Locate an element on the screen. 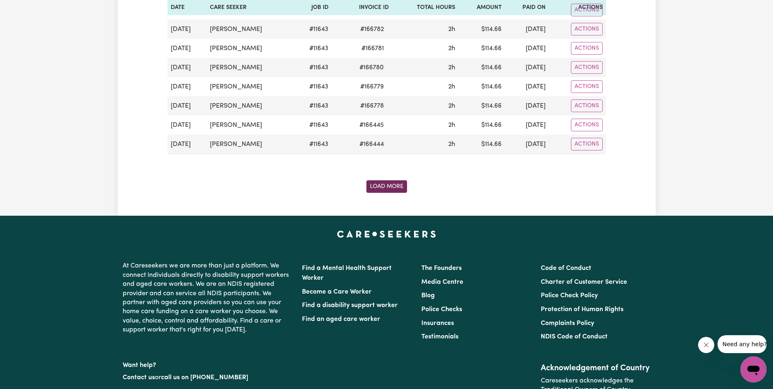 The height and width of the screenshot is (389, 773). a: Police Checks is located at coordinates (442, 309).